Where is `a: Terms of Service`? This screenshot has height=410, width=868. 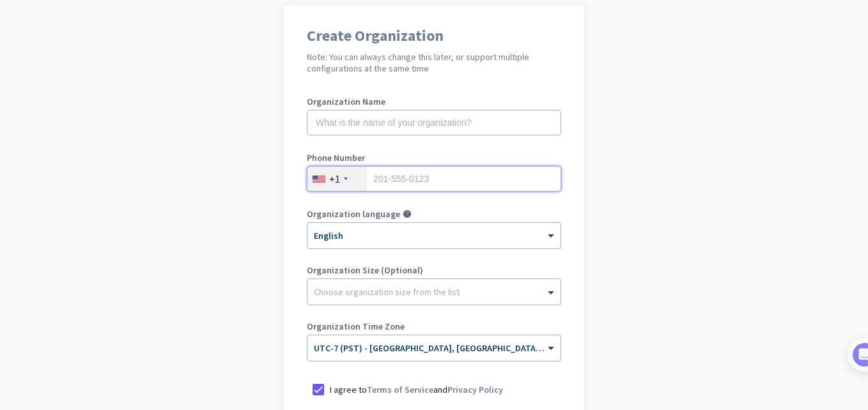 a: Terms of Service is located at coordinates (400, 390).